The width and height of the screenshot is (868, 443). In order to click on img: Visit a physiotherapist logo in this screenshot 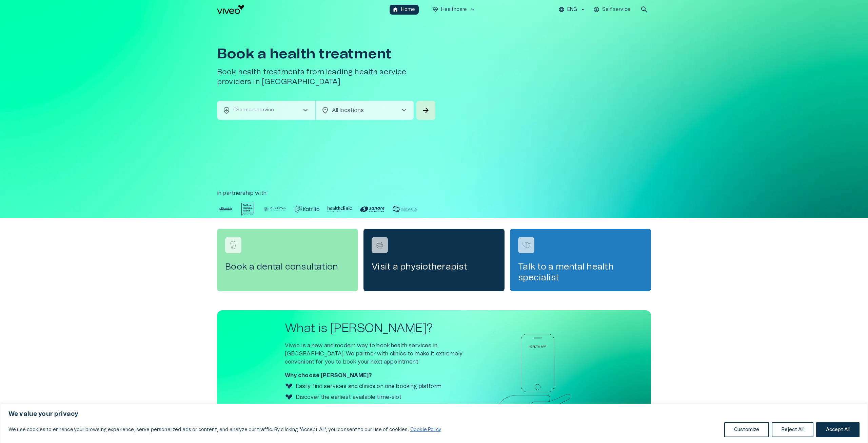, I will do `click(380, 245)`.